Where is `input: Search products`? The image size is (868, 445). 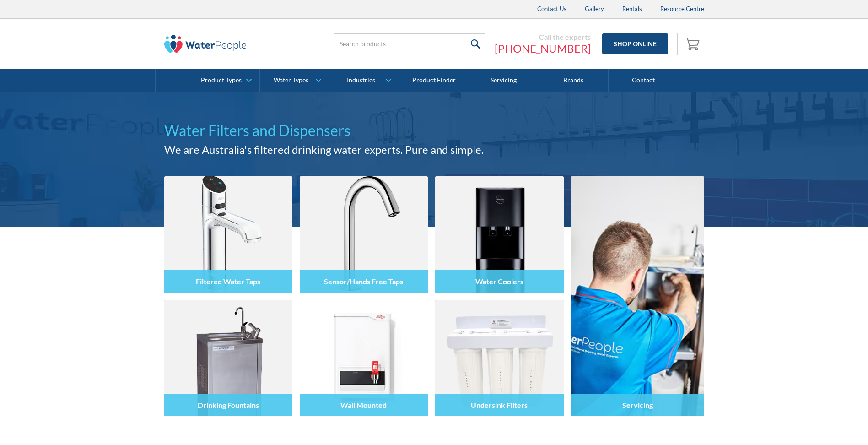
input: Search products is located at coordinates (410, 43).